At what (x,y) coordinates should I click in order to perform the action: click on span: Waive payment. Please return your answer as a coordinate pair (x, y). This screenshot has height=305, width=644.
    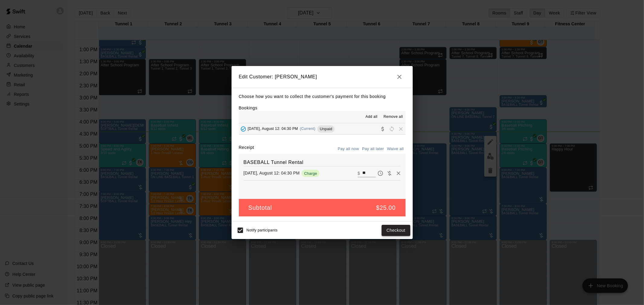
    Looking at the image, I should click on (389, 173).